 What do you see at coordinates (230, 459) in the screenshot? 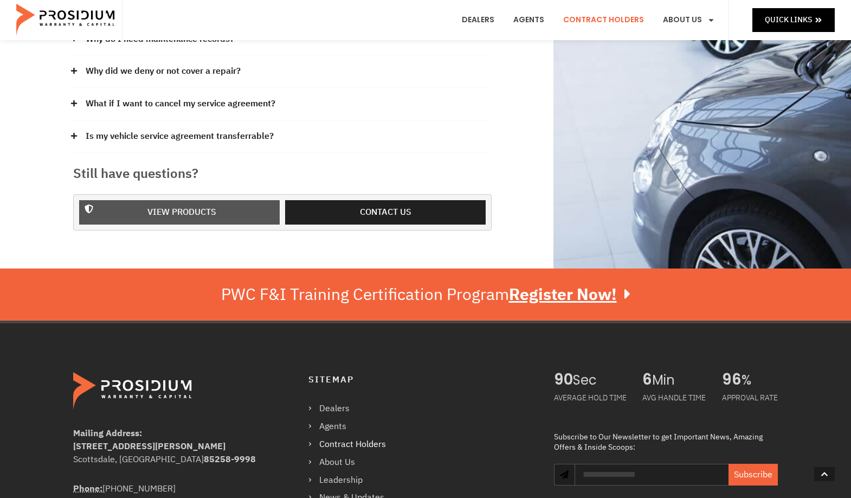
I see `b: 85258-9998` at bounding box center [230, 459].